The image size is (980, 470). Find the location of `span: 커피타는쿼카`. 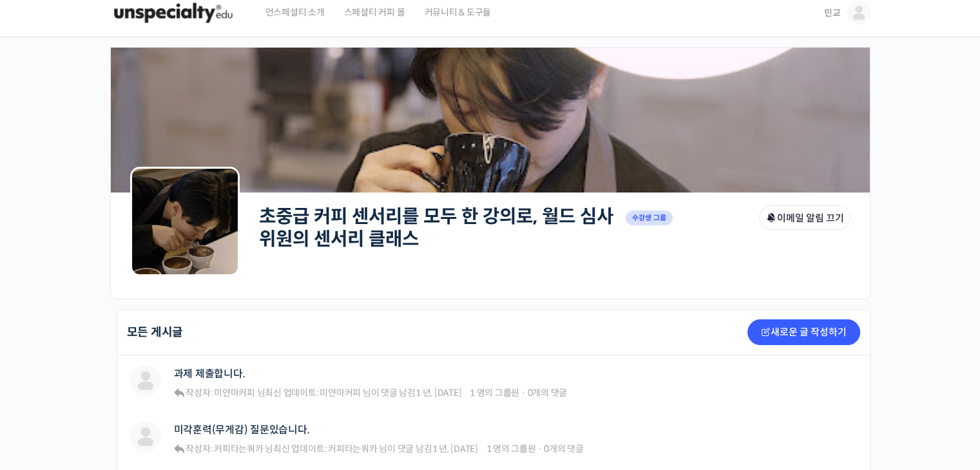

span: 커피타는쿼카 is located at coordinates (352, 449).